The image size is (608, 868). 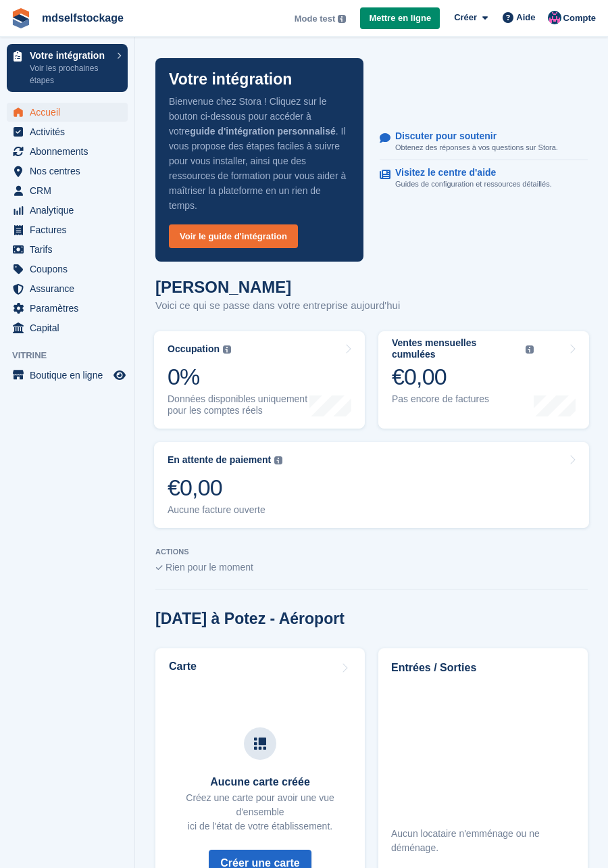 I want to click on span: Rien pour le moment, so click(x=210, y=567).